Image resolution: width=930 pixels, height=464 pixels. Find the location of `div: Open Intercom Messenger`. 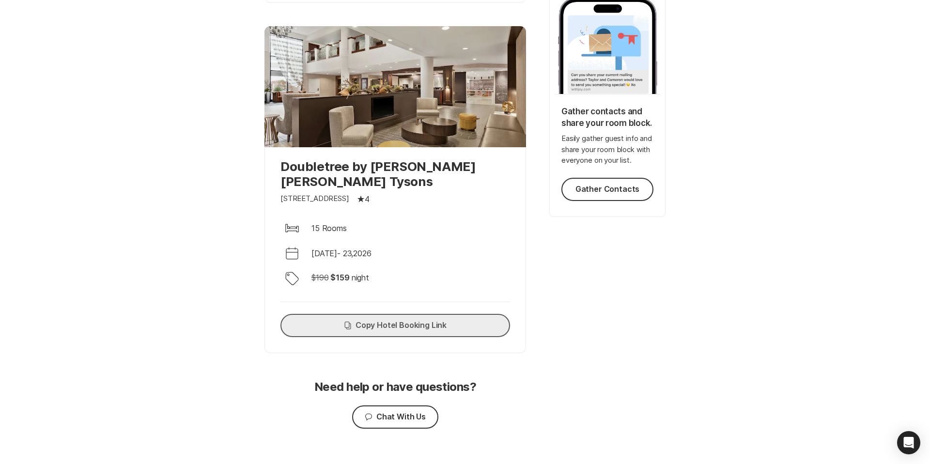

div: Open Intercom Messenger is located at coordinates (908, 443).